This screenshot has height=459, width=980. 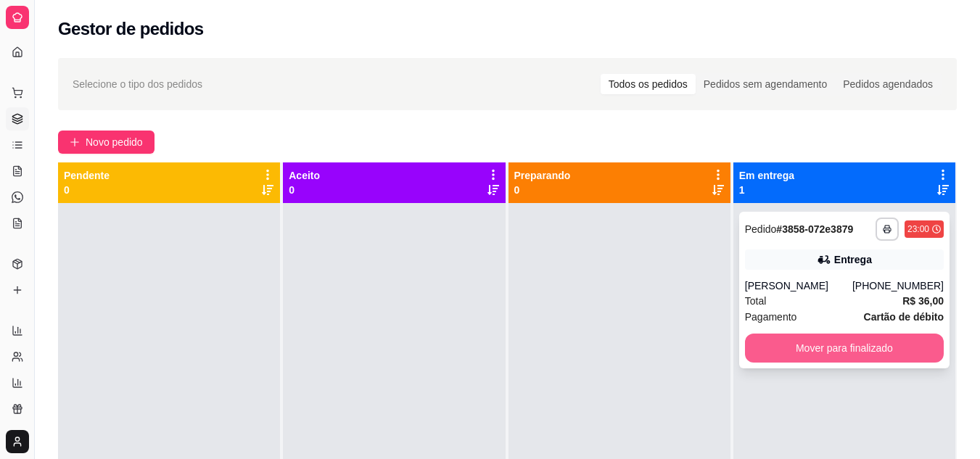 I want to click on button: Novo pedido, so click(x=106, y=142).